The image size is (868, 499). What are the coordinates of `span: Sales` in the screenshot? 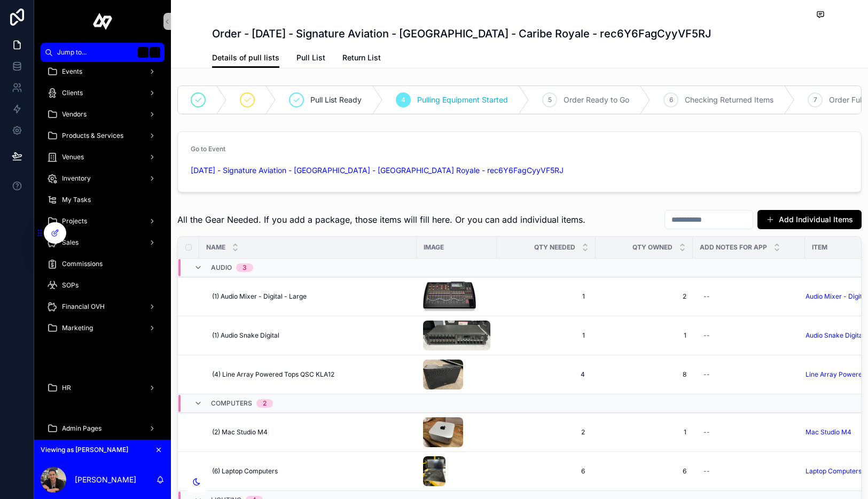 It's located at (70, 243).